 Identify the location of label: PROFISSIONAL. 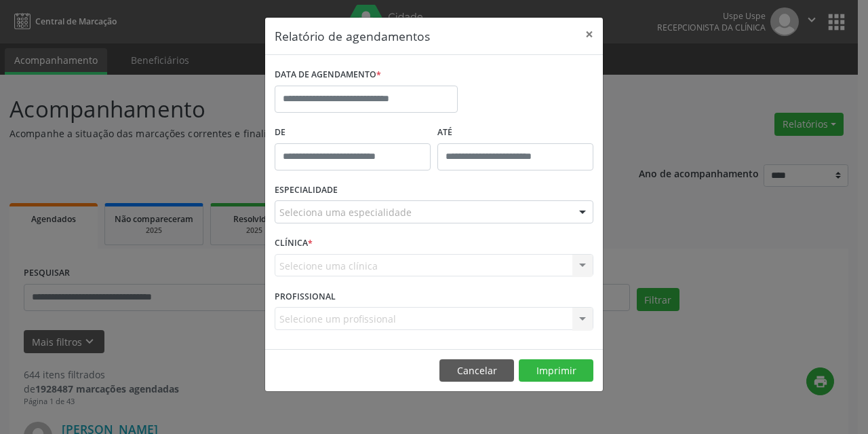
(305, 296).